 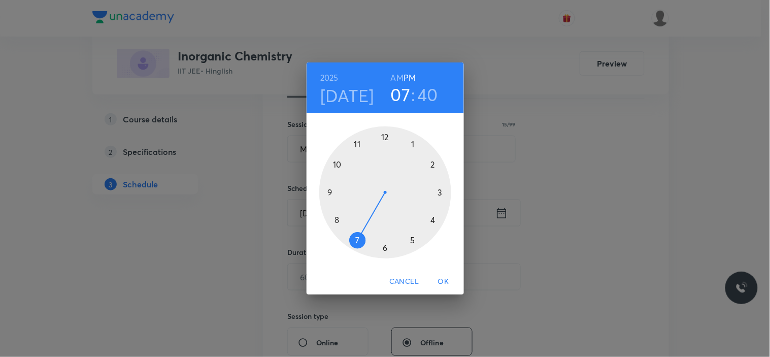 What do you see at coordinates (397, 78) in the screenshot?
I see `h6: AM` at bounding box center [397, 78].